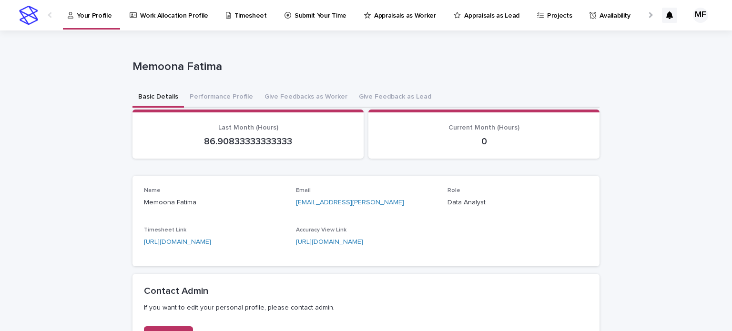  Describe the element at coordinates (395, 98) in the screenshot. I see `button: Give Feedback as Lead` at that location.